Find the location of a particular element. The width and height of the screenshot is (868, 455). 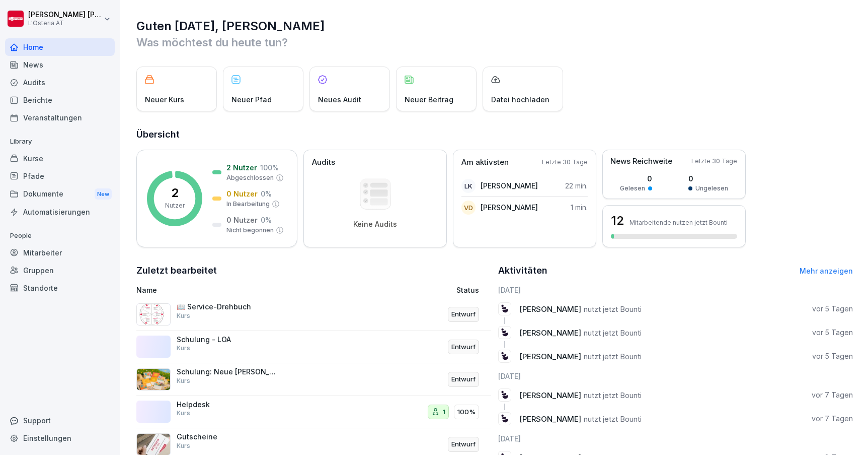

p: Name is located at coordinates (246, 290).